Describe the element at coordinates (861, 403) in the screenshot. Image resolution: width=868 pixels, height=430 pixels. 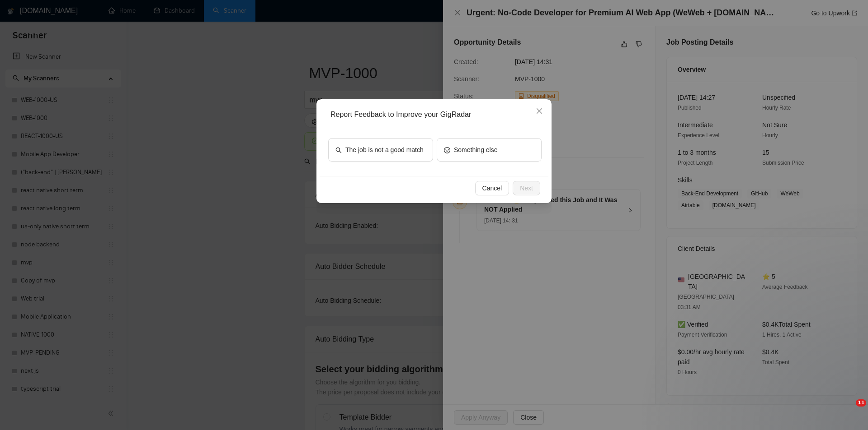
I see `span: 11` at that location.